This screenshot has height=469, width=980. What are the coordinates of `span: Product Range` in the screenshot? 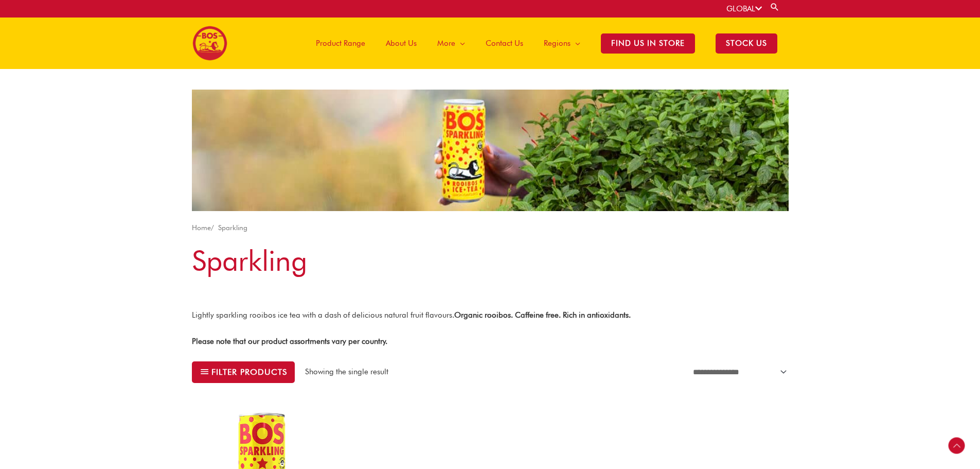 It's located at (340, 43).